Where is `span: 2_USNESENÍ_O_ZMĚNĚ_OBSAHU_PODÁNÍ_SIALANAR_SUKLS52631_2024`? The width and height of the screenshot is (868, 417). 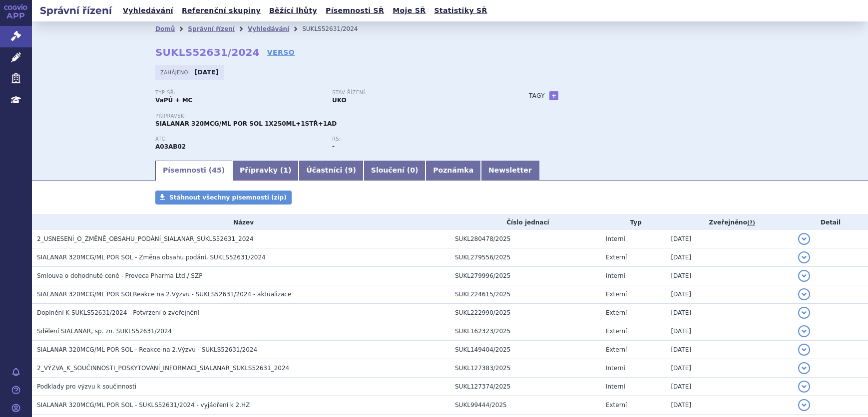 span: 2_USNESENÍ_O_ZMĚNĚ_OBSAHU_PODÁNÍ_SIALANAR_SUKLS52631_2024 is located at coordinates (145, 239).